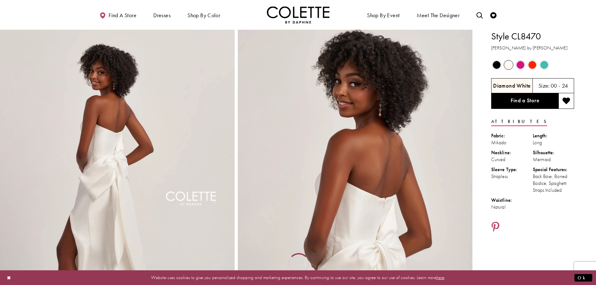 This screenshot has height=285, width=596. Describe the element at coordinates (383, 15) in the screenshot. I see `span: Shop By Event` at that location.